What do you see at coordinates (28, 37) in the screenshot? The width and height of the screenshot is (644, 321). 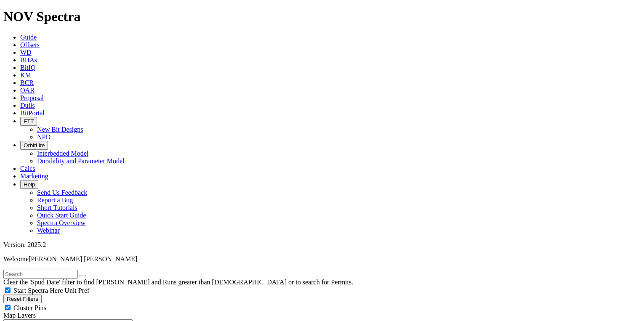 I see `span: Guide` at bounding box center [28, 37].